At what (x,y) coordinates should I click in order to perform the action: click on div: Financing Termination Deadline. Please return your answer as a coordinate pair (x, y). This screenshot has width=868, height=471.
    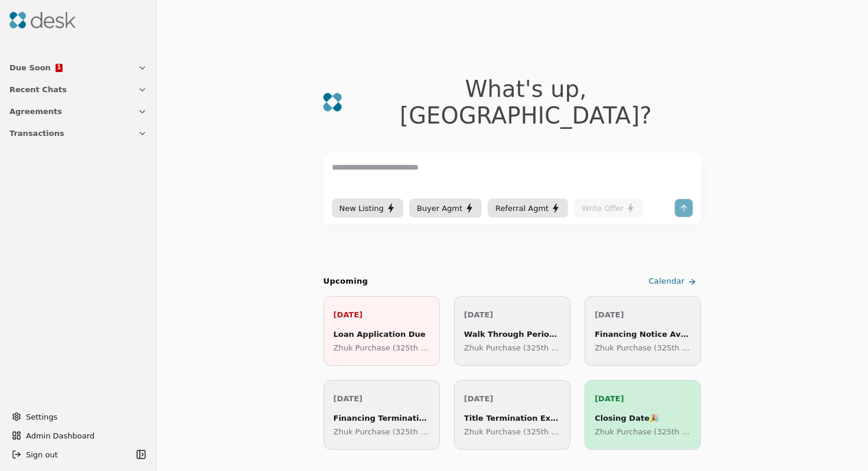
    Looking at the image, I should click on (382, 417).